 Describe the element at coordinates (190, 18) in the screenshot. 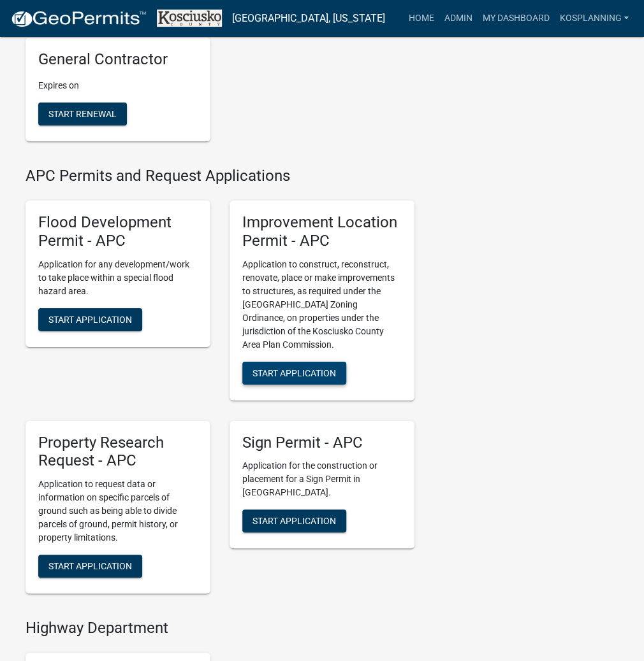

I see `img: Kosciusko County, Indiana` at that location.